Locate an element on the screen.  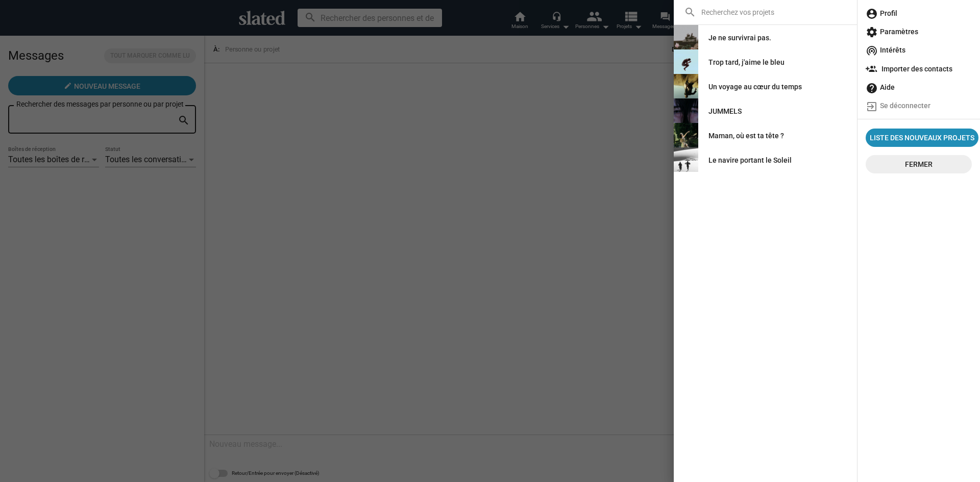
a: Profil is located at coordinates (918, 13).